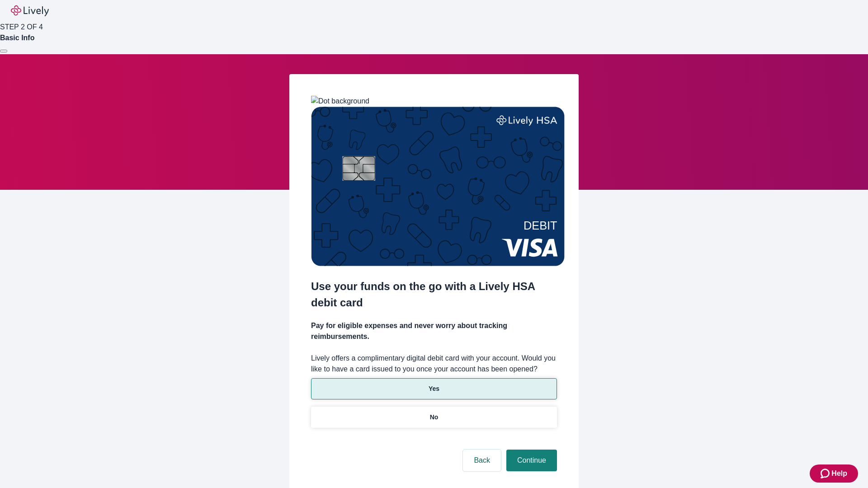 The image size is (868, 488). I want to click on button: Continue, so click(532, 460).